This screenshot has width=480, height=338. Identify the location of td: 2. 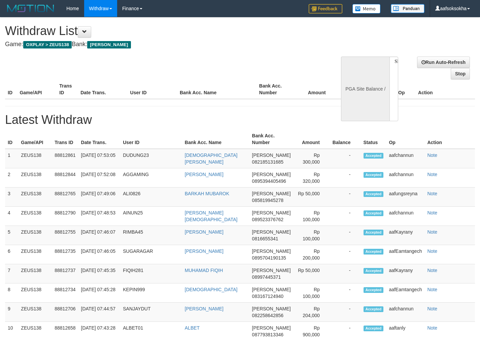
(11, 178).